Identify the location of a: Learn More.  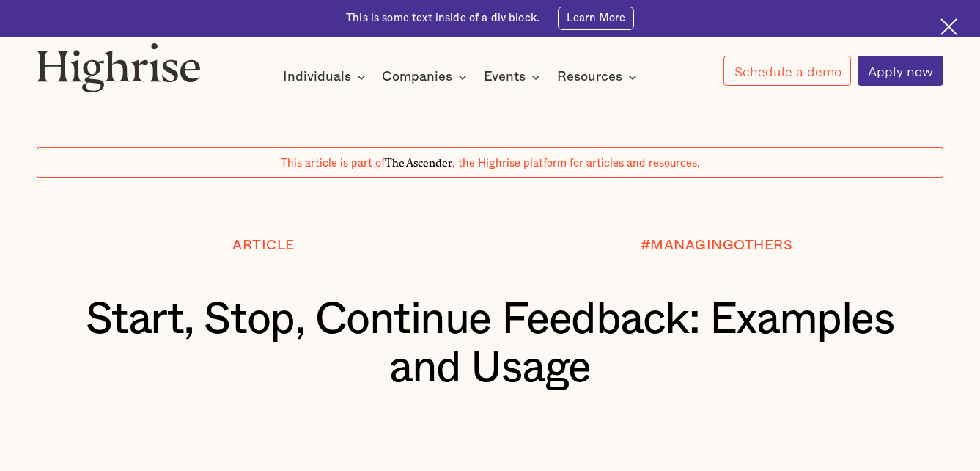
(596, 18).